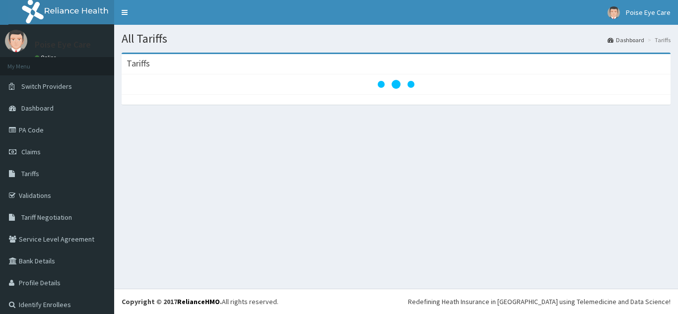 The image size is (678, 314). I want to click on span: Dashboard, so click(37, 108).